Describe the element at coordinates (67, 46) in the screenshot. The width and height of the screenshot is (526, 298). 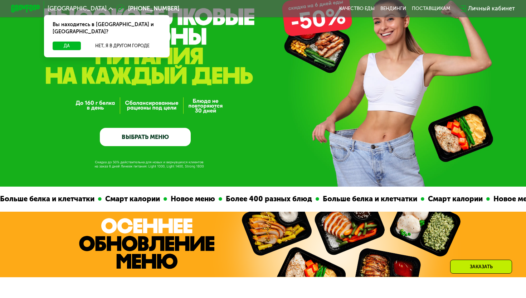
I see `button: Да` at that location.